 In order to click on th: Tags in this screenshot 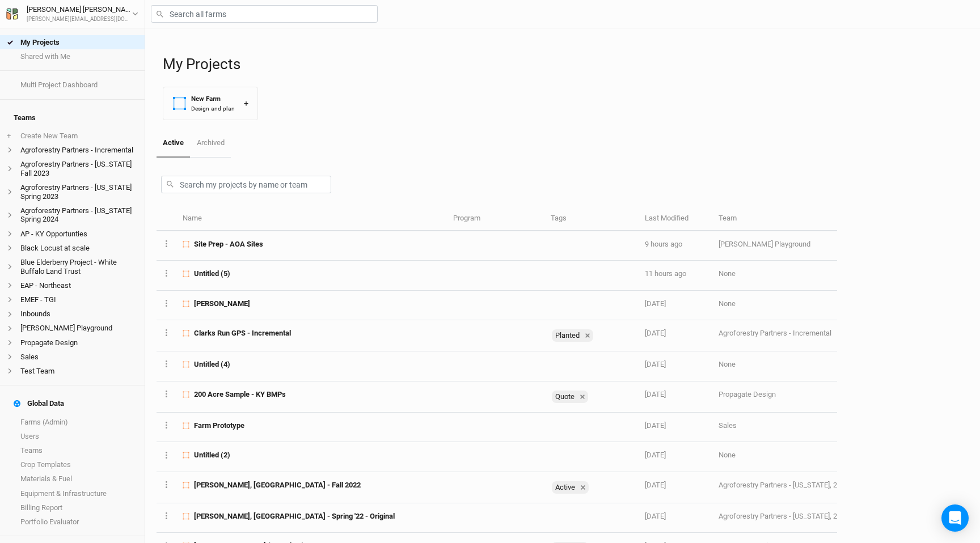, I will do `click(591, 219)`.